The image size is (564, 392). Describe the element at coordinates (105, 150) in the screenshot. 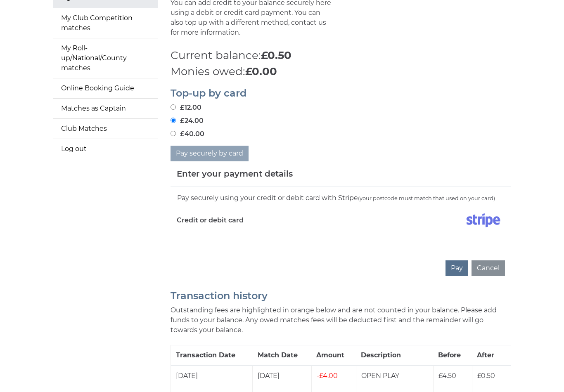

I see `a: Log out` at that location.